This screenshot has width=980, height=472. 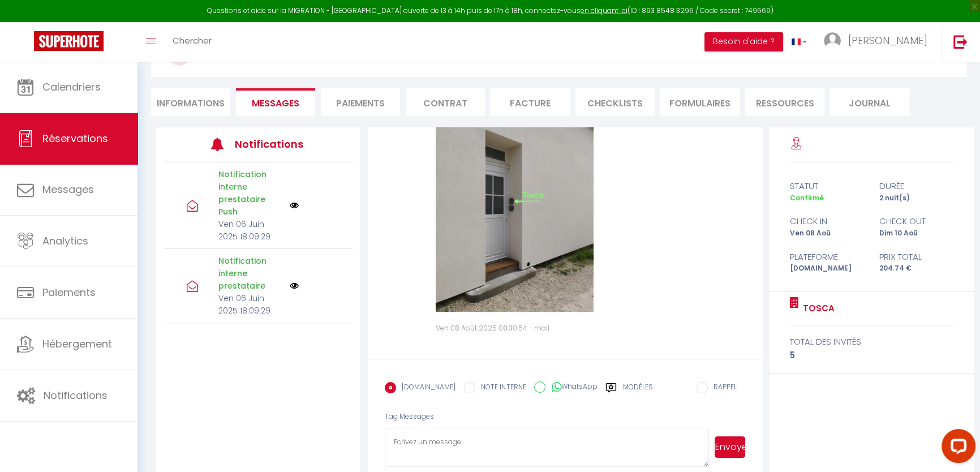 What do you see at coordinates (827, 186) in the screenshot?
I see `div: statut` at bounding box center [827, 186].